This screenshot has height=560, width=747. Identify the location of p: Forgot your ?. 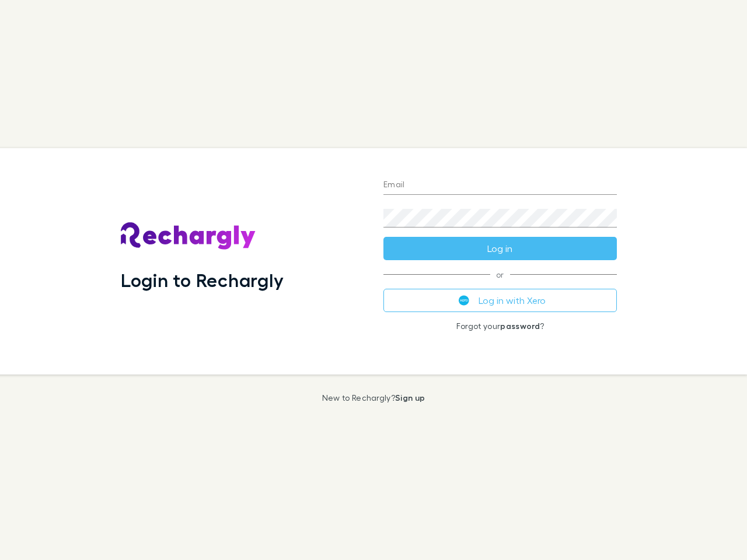
(500, 326).